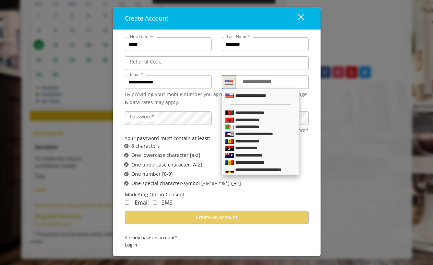 The height and width of the screenshot is (265, 433). Describe the element at coordinates (217, 217) in the screenshot. I see `button: Create an account` at that location.